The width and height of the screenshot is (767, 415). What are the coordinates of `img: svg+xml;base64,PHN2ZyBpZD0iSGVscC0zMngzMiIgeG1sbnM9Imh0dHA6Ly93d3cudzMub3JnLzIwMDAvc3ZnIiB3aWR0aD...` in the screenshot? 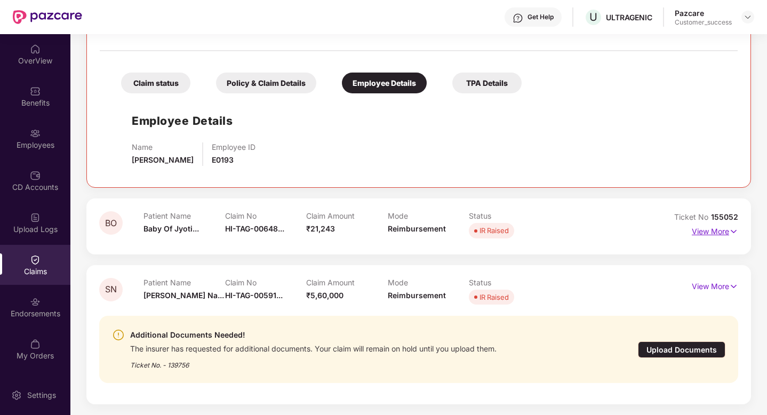 It's located at (518, 18).